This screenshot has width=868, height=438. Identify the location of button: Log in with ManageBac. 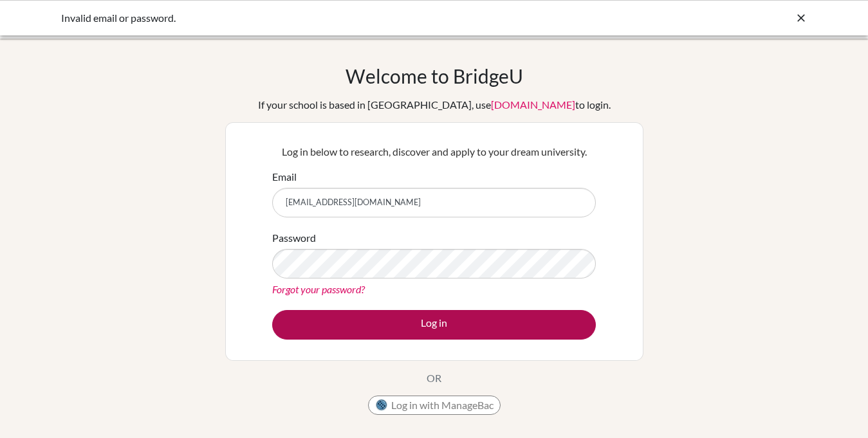
(434, 405).